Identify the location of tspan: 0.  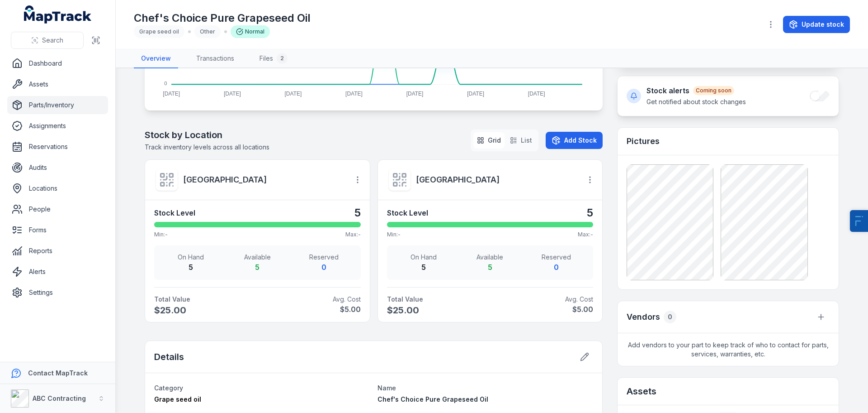
(166, 84).